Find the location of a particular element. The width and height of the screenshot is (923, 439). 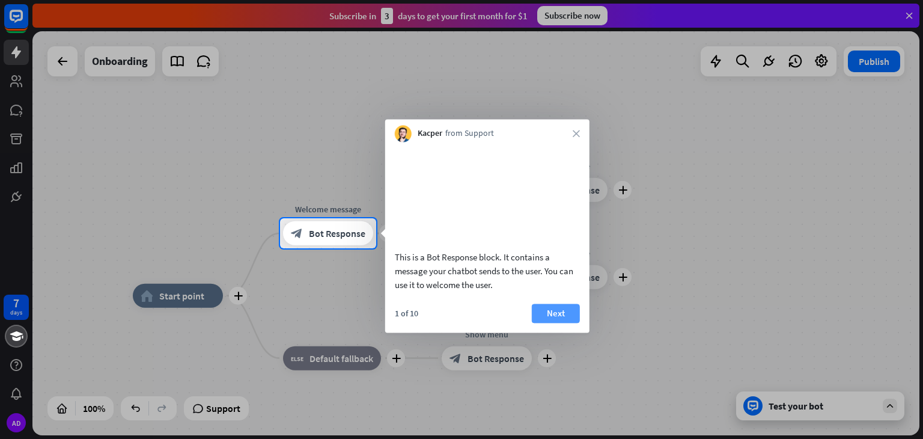

span: Kacper is located at coordinates (430, 134).